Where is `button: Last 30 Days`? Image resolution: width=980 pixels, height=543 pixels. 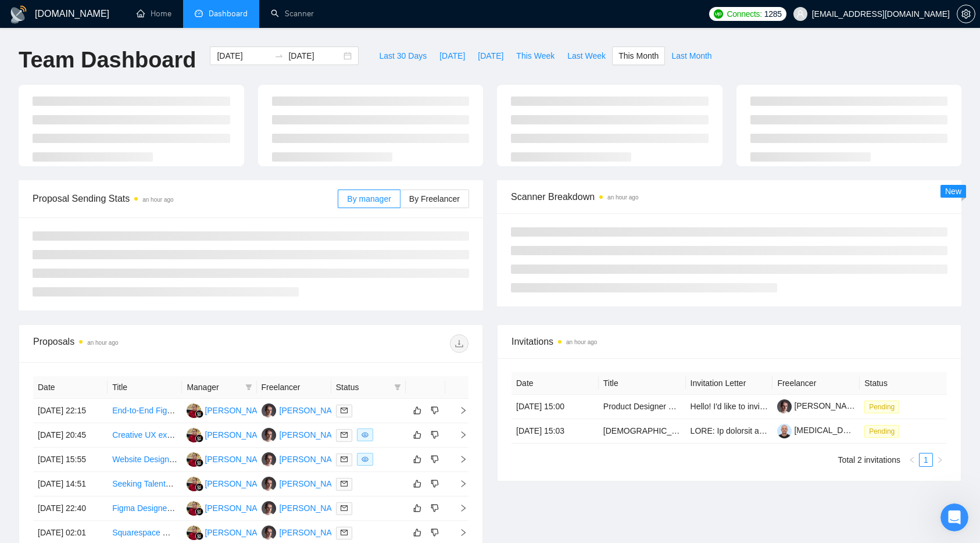 button: Last 30 Days is located at coordinates (403, 56).